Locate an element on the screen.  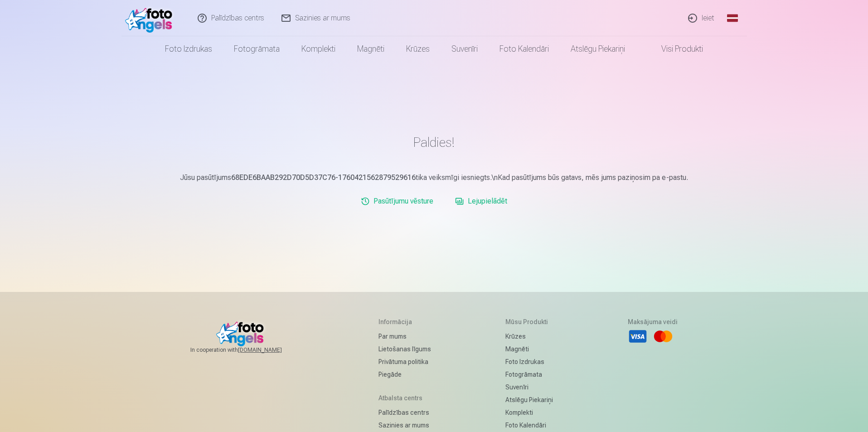
h5: Mūsu produkti is located at coordinates (529, 322).